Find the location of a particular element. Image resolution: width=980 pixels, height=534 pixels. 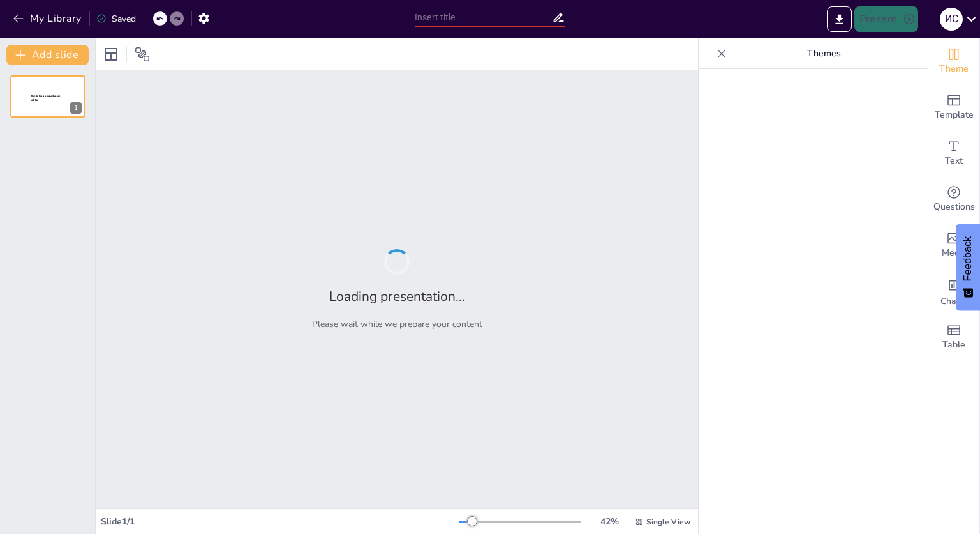

span: Theme is located at coordinates (954, 69).